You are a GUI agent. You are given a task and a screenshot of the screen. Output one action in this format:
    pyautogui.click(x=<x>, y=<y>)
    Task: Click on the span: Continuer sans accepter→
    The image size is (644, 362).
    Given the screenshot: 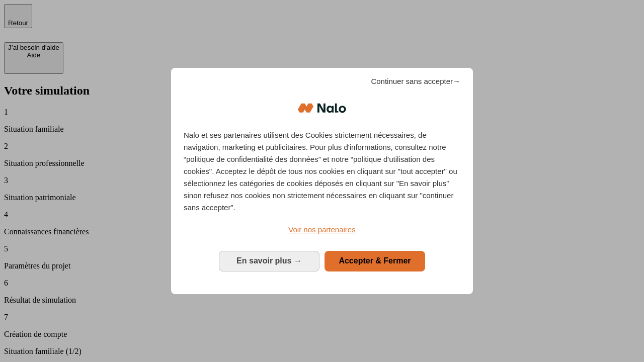 What is the action you would take?
    pyautogui.click(x=415, y=81)
    